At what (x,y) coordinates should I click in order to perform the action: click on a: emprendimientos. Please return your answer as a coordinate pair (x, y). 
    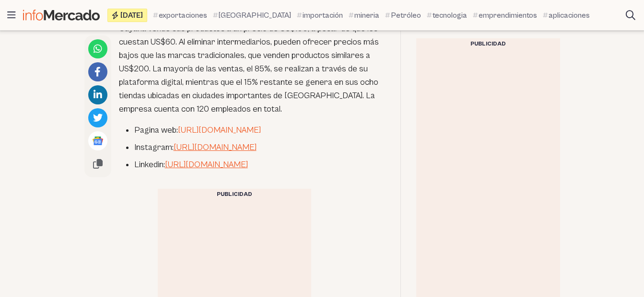
    Looking at the image, I should click on (505, 15).